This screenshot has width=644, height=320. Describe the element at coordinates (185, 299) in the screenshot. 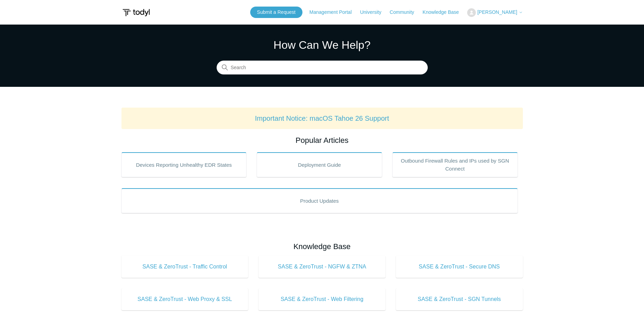

I see `a: SASE & ZeroTrust - Web Proxy & SSL` at that location.